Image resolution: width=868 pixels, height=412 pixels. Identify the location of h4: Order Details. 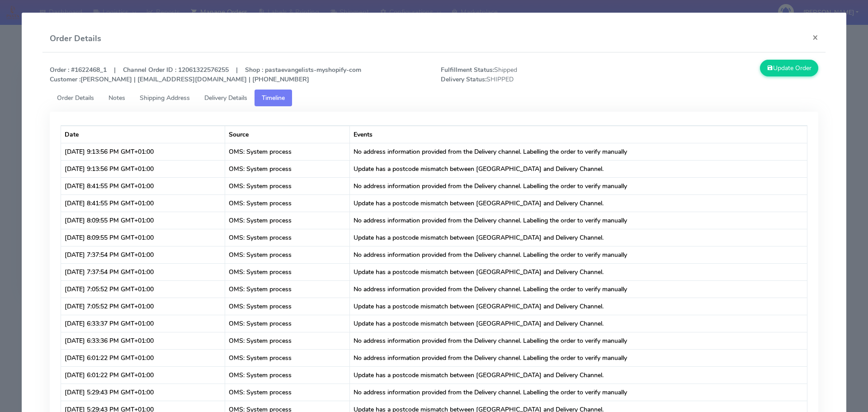
(75, 38).